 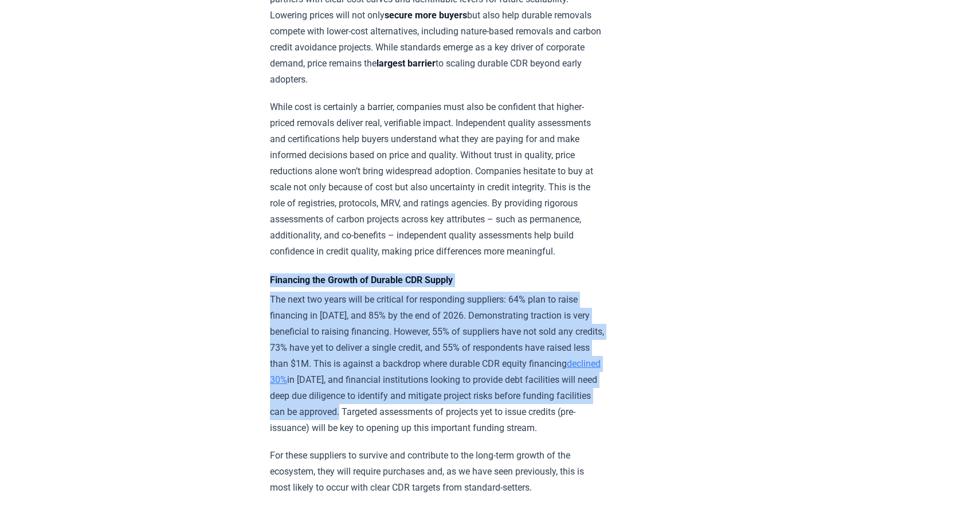 I want to click on a: declined 30%, so click(x=435, y=372).